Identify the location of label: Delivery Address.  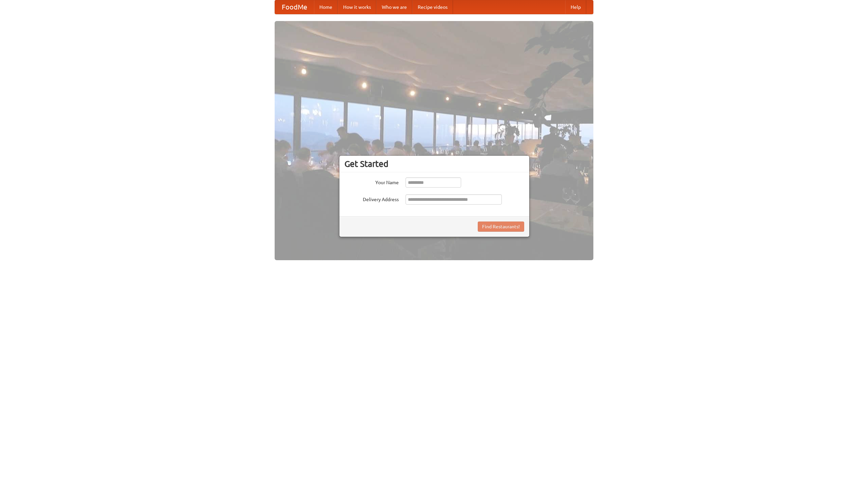
(372, 199).